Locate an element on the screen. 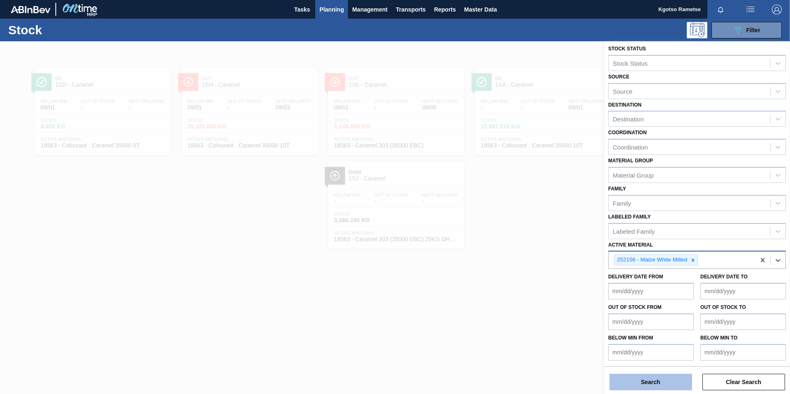 The image size is (790, 394). div: Material Group is located at coordinates (633, 175).